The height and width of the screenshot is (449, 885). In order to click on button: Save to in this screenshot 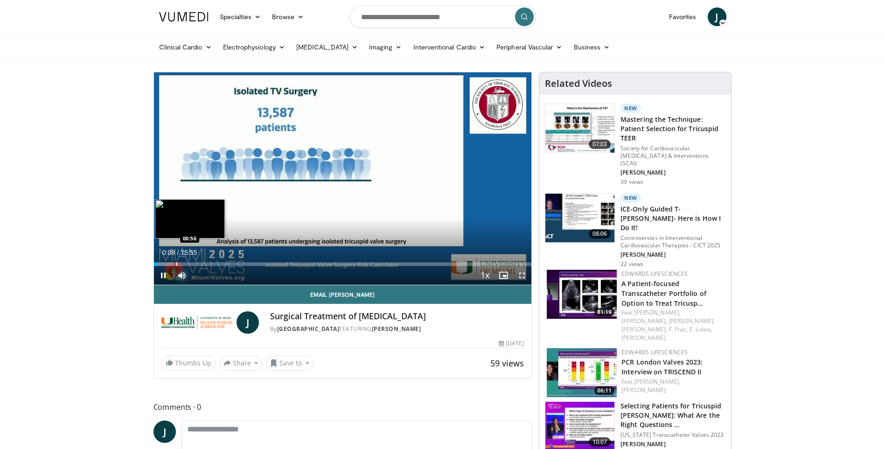, I will do `click(290, 363)`.